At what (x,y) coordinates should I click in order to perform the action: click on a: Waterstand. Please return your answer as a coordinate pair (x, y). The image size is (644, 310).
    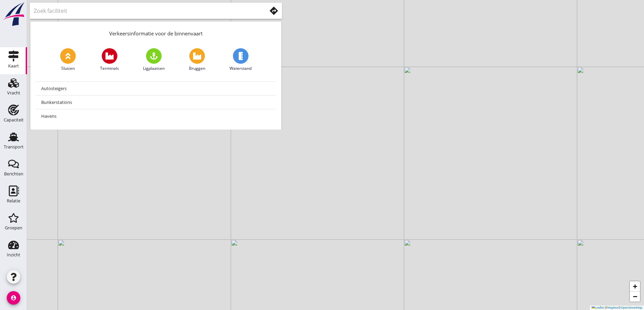
    Looking at the image, I should click on (240, 60).